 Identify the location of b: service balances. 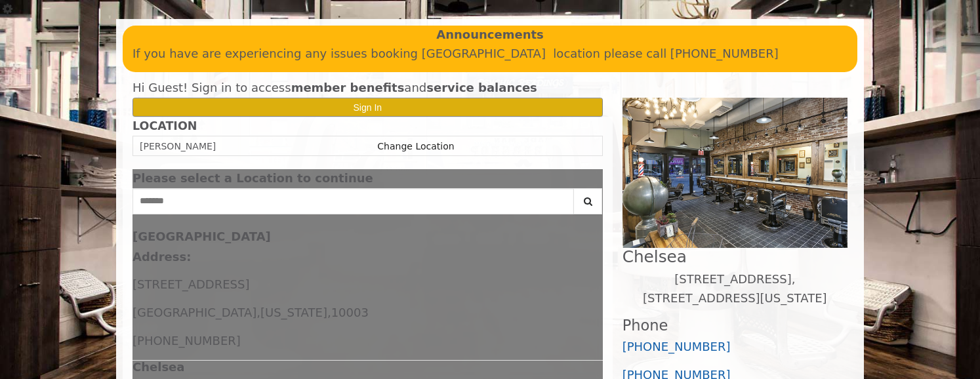
(481, 87).